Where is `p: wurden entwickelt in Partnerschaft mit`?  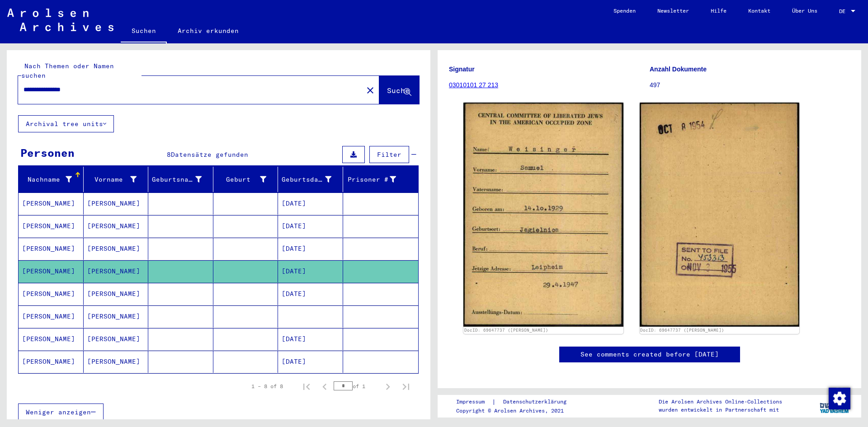 p: wurden entwickelt in Partnerschaft mit is located at coordinates (720, 409).